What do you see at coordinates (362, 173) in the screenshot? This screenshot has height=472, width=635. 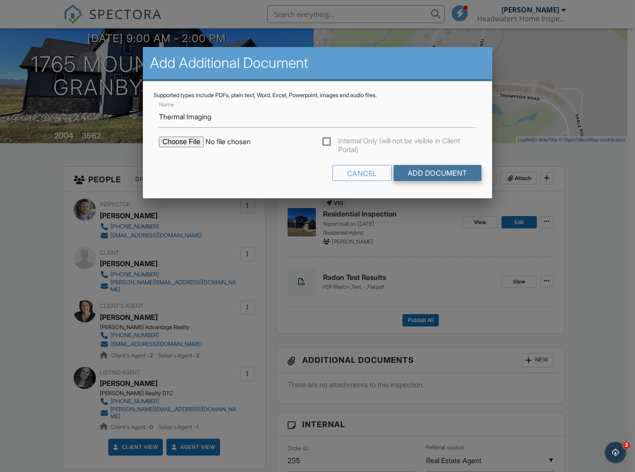 I see `div: Cancel` at bounding box center [362, 173].